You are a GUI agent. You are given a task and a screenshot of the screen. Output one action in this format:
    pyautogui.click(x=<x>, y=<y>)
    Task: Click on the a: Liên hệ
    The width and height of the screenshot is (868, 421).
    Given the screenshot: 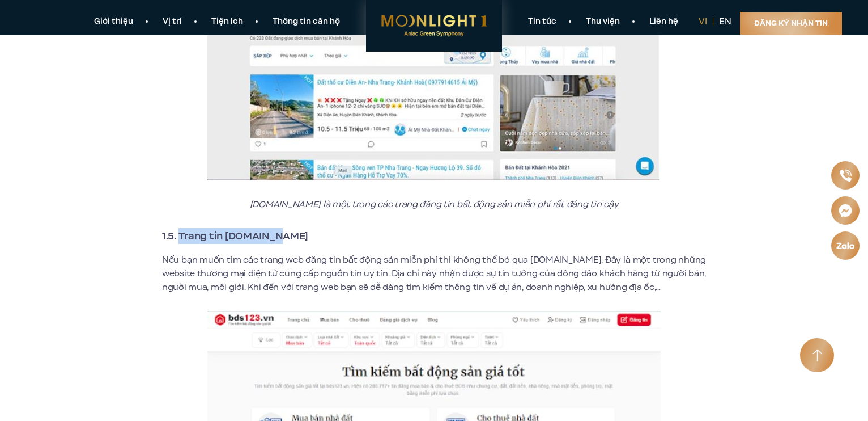 What is the action you would take?
    pyautogui.click(x=663, y=22)
    